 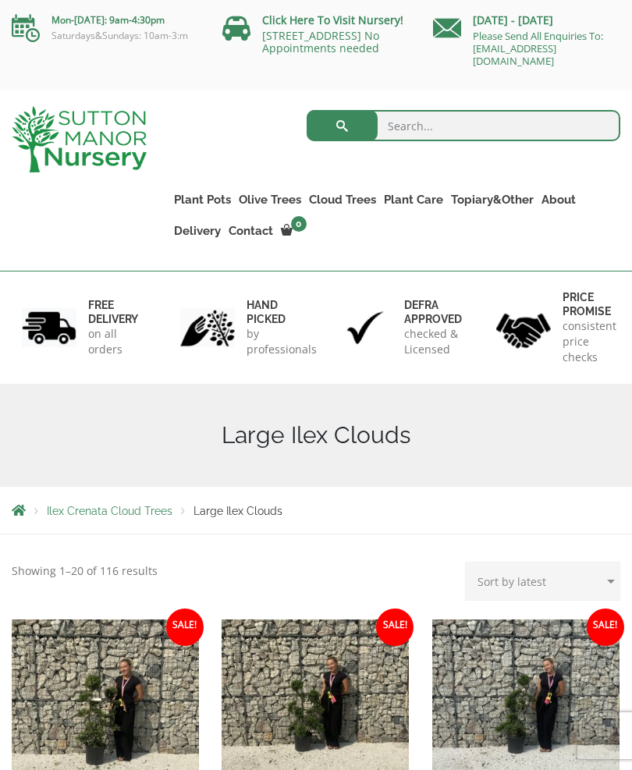 I want to click on a: Topiary&Other, so click(x=492, y=200).